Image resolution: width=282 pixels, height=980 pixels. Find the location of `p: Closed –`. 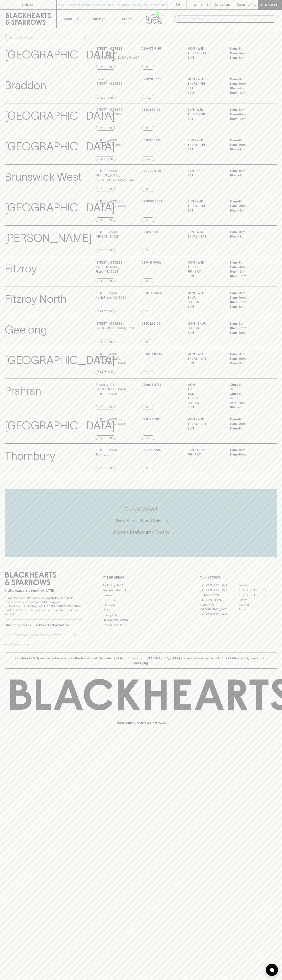

p: Closed – is located at coordinates (248, 385).